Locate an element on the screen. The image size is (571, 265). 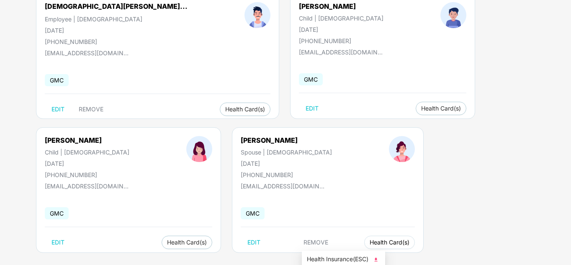
img: svg+xml;base64,PHN2ZyB4bWxucz0iaHR0cDovL3d3dy53My5vcmcvMjAwMC9zdmciIHhtbG5zOnhsaW5rPSJodHRwOi8vd3... is located at coordinates (376, 259).